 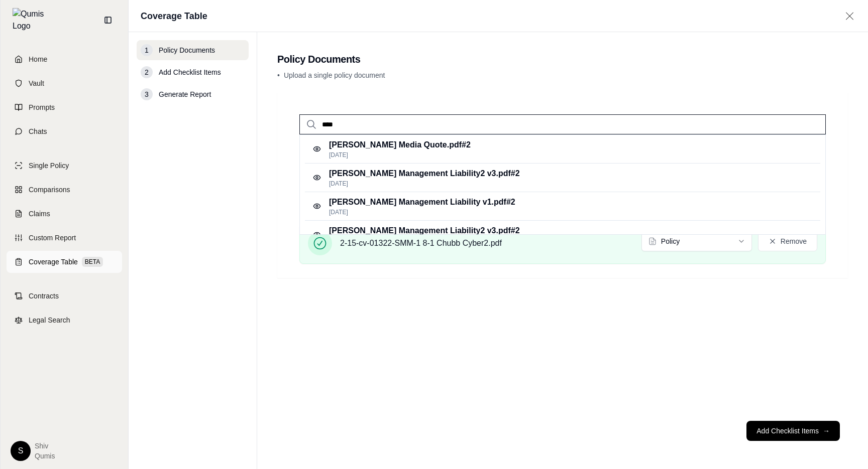 What do you see at coordinates (64, 83) in the screenshot?
I see `a: Vault` at bounding box center [64, 83].